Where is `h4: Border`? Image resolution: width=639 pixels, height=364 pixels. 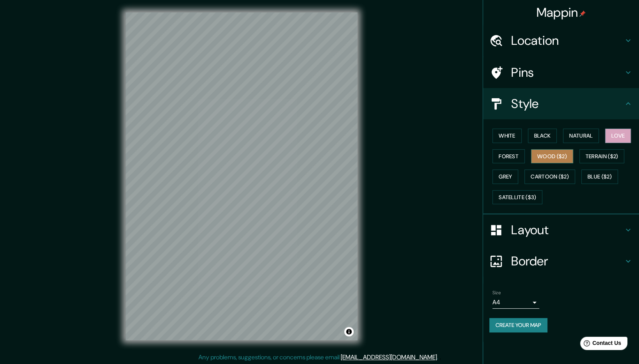
h4: Border is located at coordinates (567, 261).